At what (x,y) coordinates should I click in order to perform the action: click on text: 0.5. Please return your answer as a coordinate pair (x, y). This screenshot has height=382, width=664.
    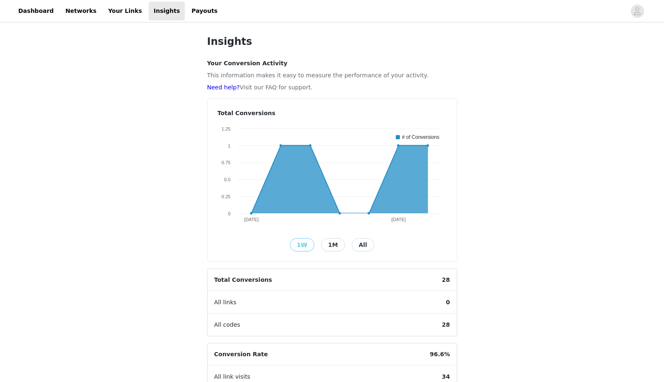
    Looking at the image, I should click on (227, 179).